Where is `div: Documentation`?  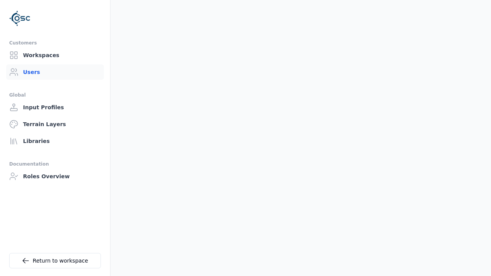 div: Documentation is located at coordinates (55, 164).